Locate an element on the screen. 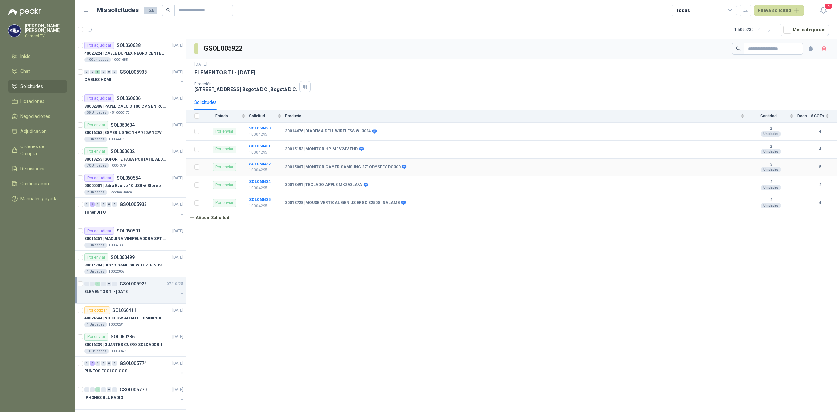  button: Añadir Solicitud is located at coordinates (209, 218).